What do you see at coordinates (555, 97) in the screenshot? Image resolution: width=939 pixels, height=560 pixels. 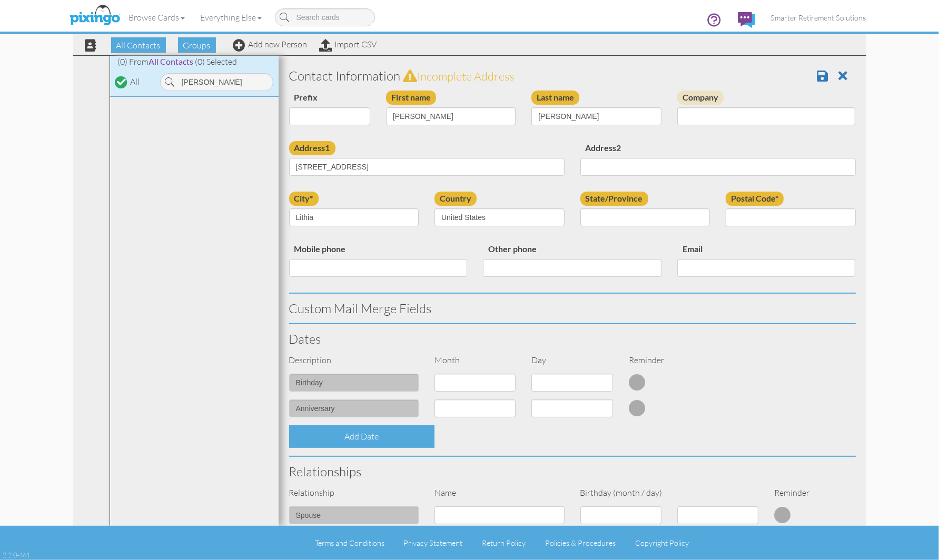 I see `label: Last name` at bounding box center [555, 97].